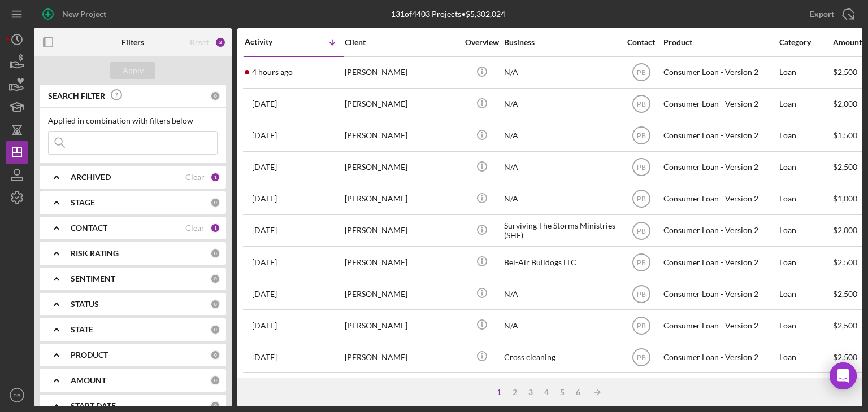  I want to click on div: Bel-Air Bulldogs LLC, so click(561, 262).